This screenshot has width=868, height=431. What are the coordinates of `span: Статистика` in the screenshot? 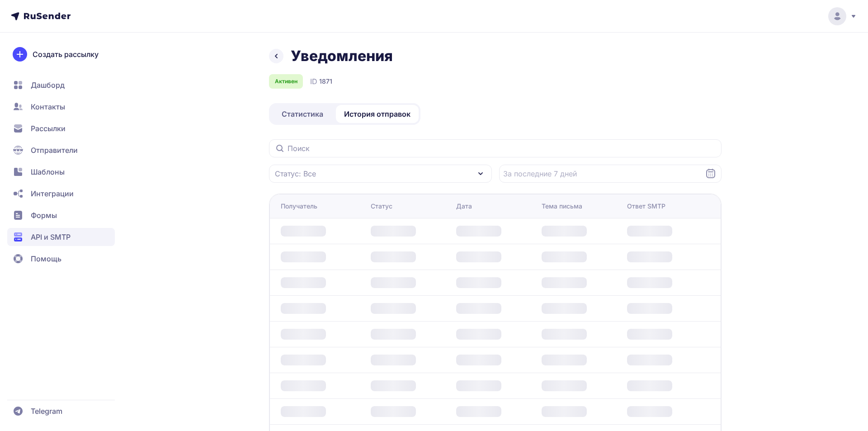 It's located at (303, 114).